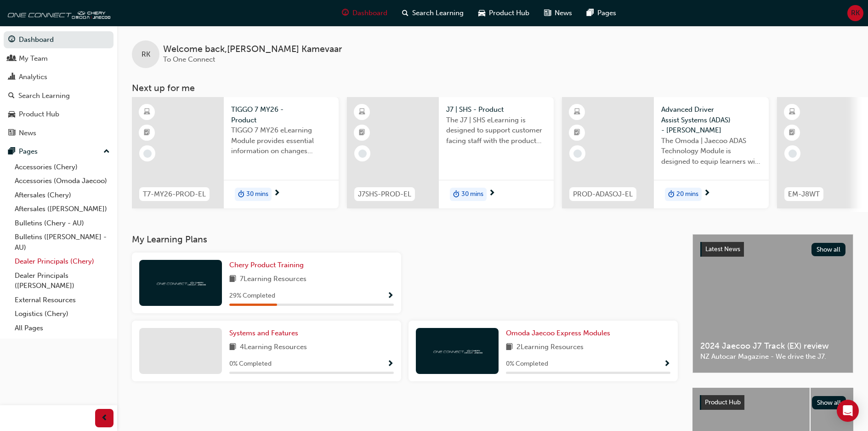  What do you see at coordinates (44, 95) in the screenshot?
I see `div: Search Learning` at bounding box center [44, 95].